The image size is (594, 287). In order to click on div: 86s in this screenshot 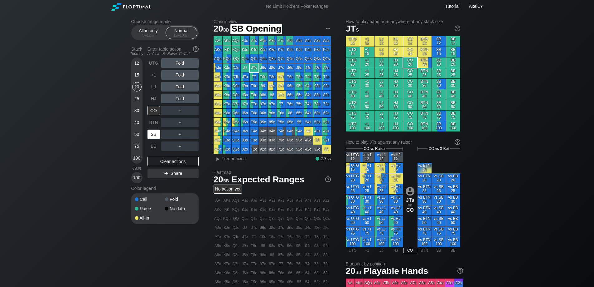, I will do `click(290, 95)`.